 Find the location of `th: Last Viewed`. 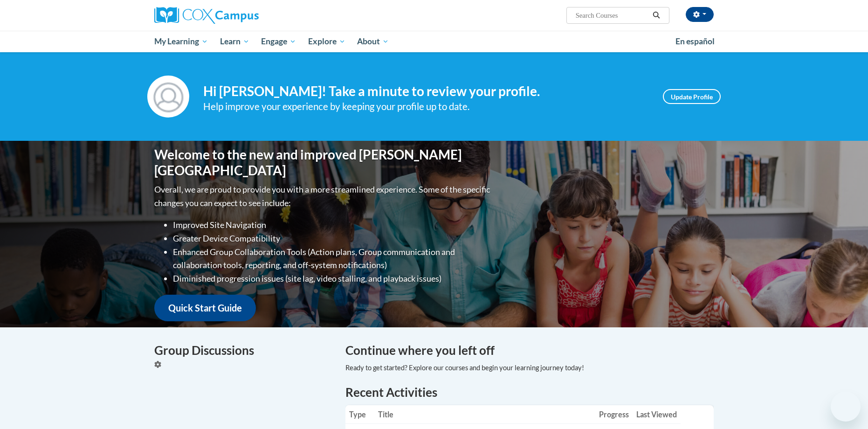

th: Last Viewed is located at coordinates (656, 415).